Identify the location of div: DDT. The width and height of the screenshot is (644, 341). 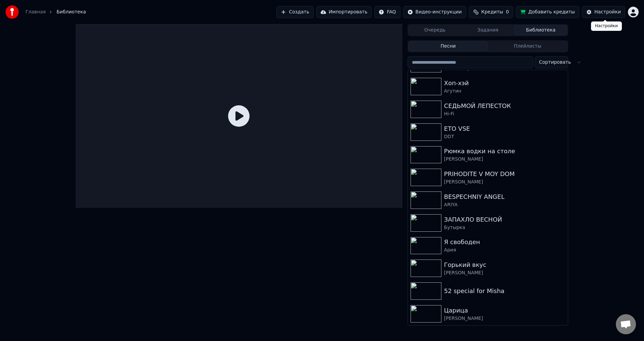
(504, 137).